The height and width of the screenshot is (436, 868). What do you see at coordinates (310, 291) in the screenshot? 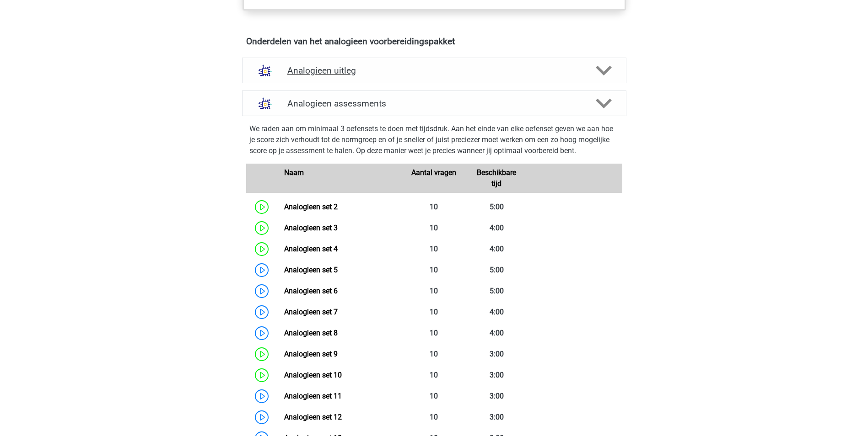
I see `a: Analogieen set 6` at bounding box center [310, 291].